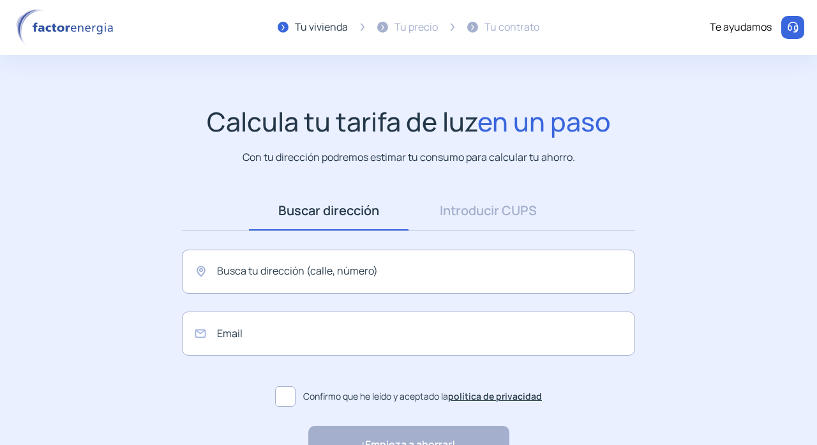  Describe the element at coordinates (67, 27) in the screenshot. I see `img: logo factor` at that location.